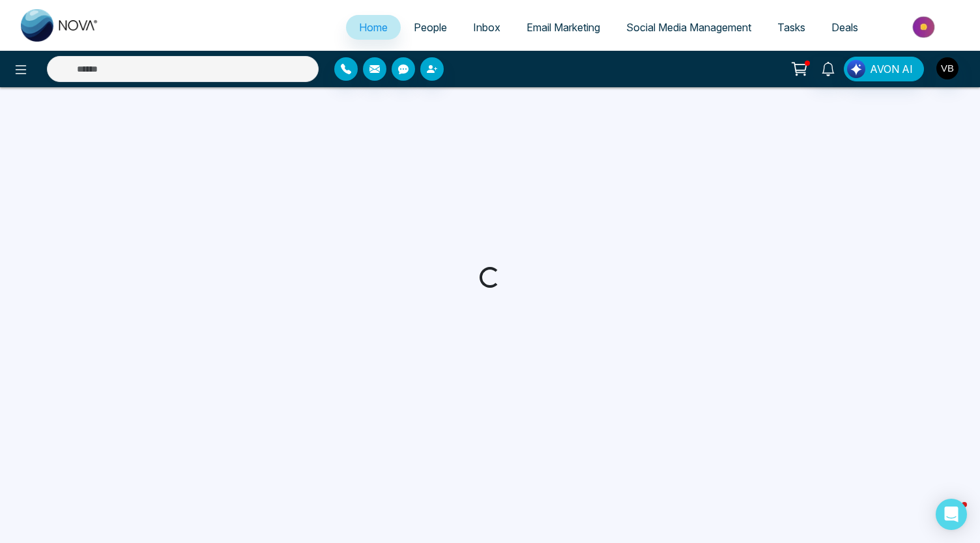 This screenshot has height=543, width=980. What do you see at coordinates (563, 27) in the screenshot?
I see `a: Email Marketing` at bounding box center [563, 27].